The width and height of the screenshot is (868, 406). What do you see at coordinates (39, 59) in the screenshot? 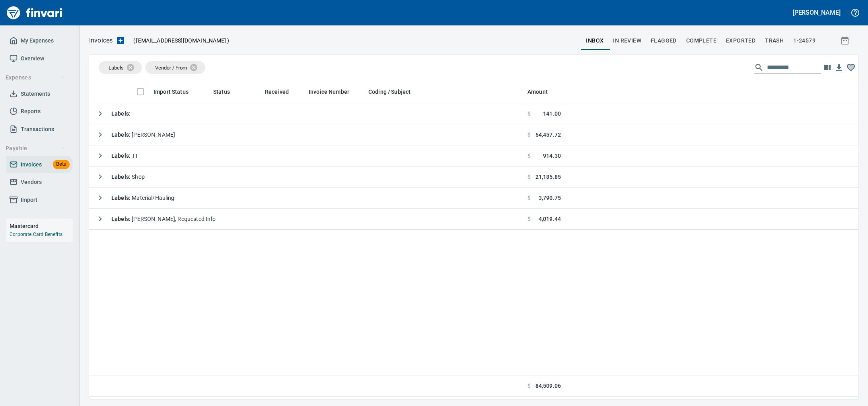
I see `a: Overview` at bounding box center [39, 59].